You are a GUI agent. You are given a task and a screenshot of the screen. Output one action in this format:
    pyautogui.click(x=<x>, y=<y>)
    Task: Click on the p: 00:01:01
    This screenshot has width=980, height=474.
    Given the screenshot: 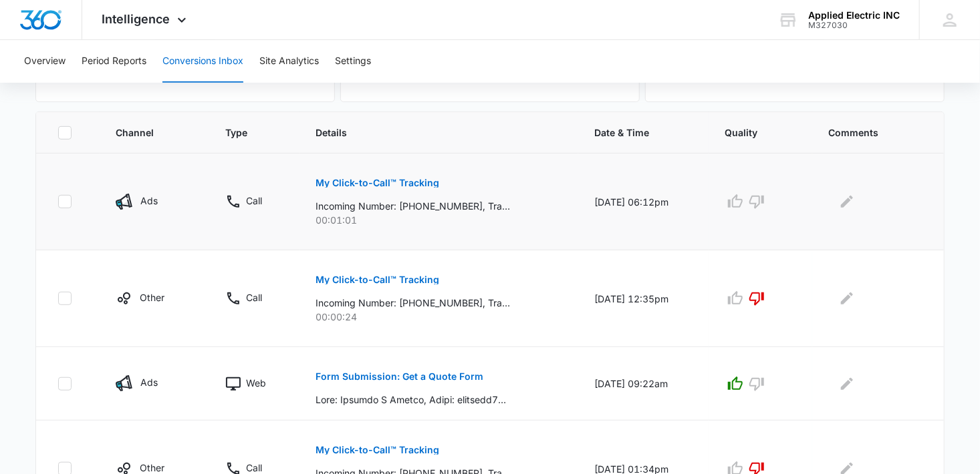 What is the action you would take?
    pyautogui.click(x=439, y=219)
    